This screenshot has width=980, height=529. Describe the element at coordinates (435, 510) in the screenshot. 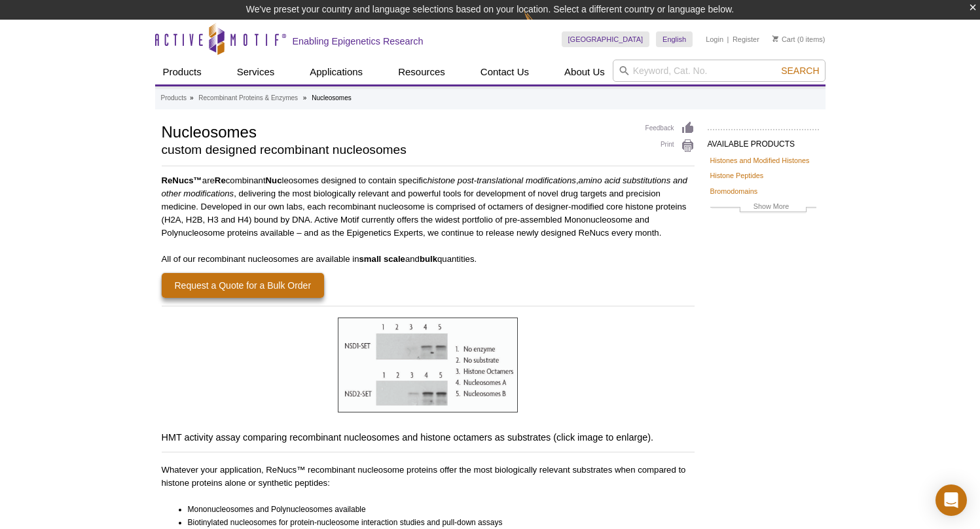

I see `li: Mononucleosomes and Polynucleosomes available` at that location.